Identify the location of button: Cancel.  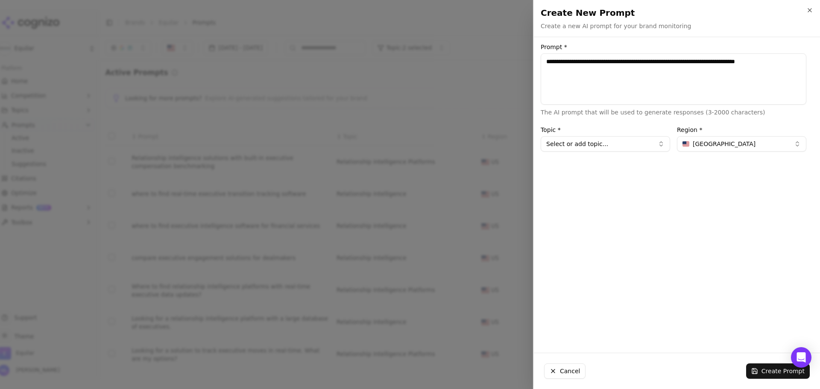
(565, 371).